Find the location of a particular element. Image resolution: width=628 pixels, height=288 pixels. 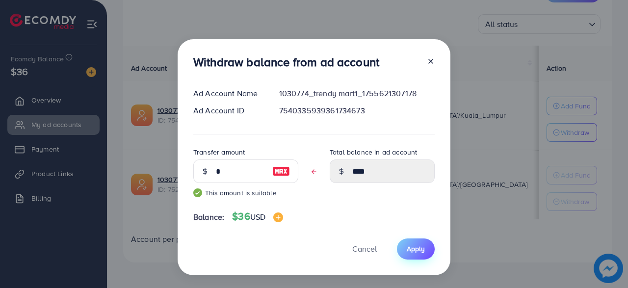

h3: Withdraw balance from ad account is located at coordinates (286, 62).